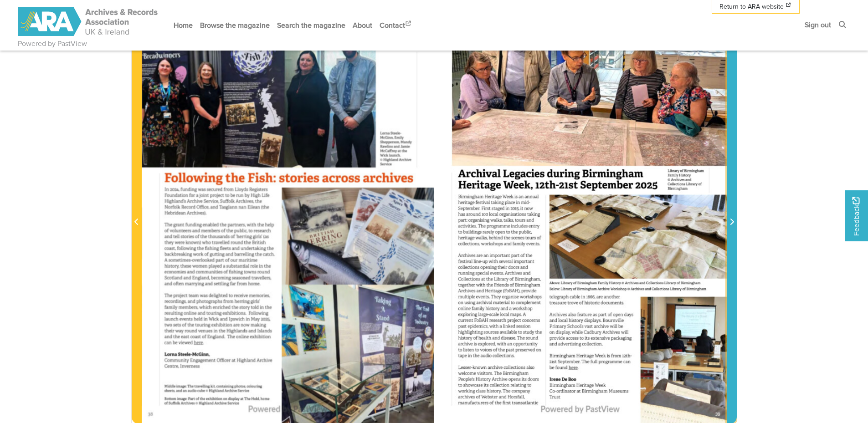  Describe the element at coordinates (396, 25) in the screenshot. I see `a: Contact` at that location.